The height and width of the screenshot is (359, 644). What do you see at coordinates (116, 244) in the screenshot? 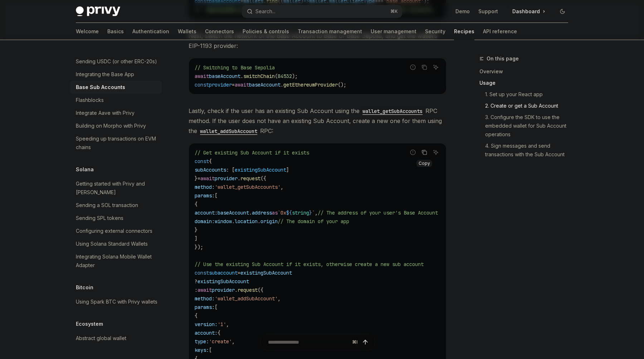
I see `a: Using Solana Standard Wallets` at bounding box center [116, 244].